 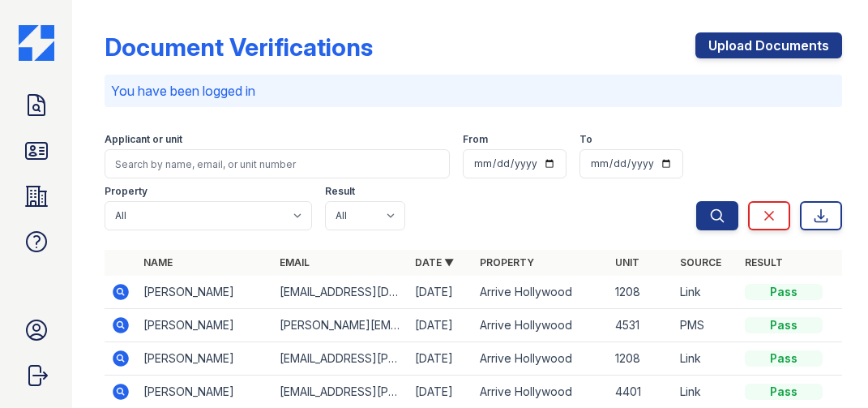 What do you see at coordinates (763, 262) in the screenshot?
I see `a: Result` at bounding box center [763, 262].